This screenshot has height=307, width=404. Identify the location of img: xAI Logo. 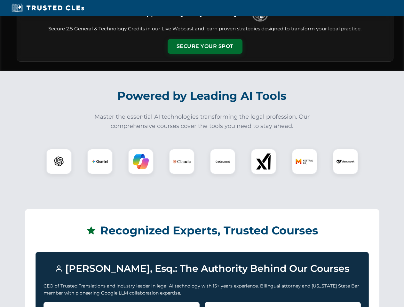
(263, 161).